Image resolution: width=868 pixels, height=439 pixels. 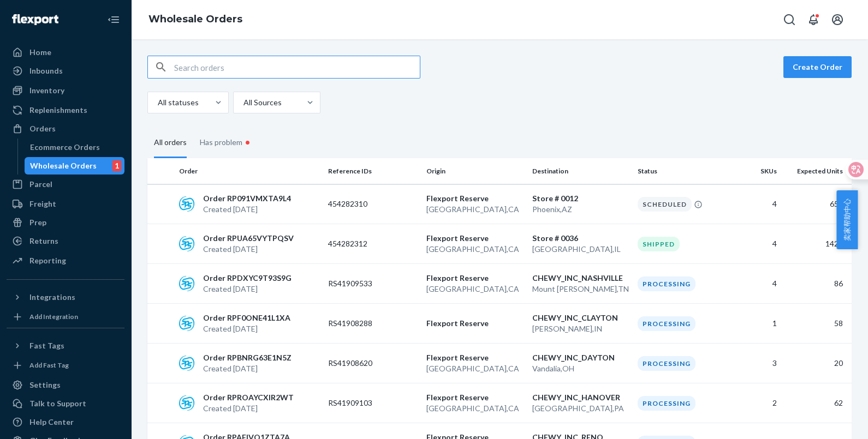 I want to click on a: Inventory, so click(x=66, y=91).